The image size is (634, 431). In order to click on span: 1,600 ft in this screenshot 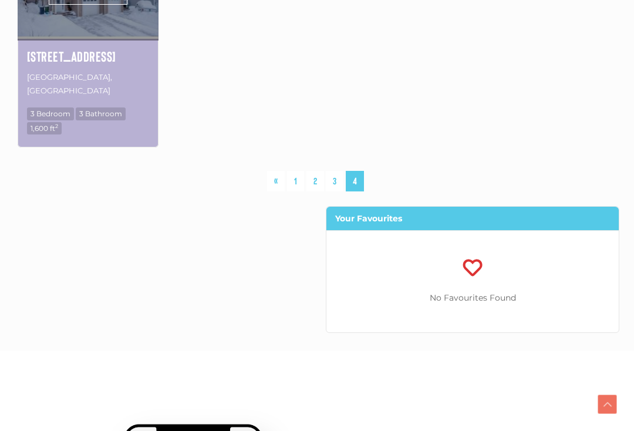, I will do `click(44, 128)`.